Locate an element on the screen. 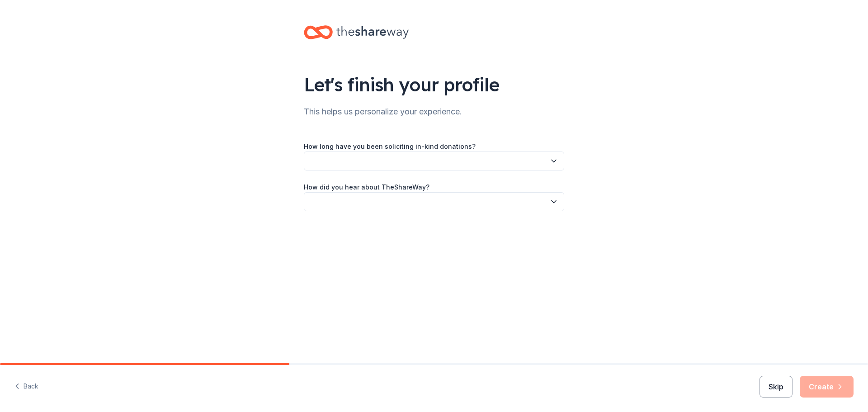 This screenshot has height=412, width=868. button: Skip is located at coordinates (776, 387).